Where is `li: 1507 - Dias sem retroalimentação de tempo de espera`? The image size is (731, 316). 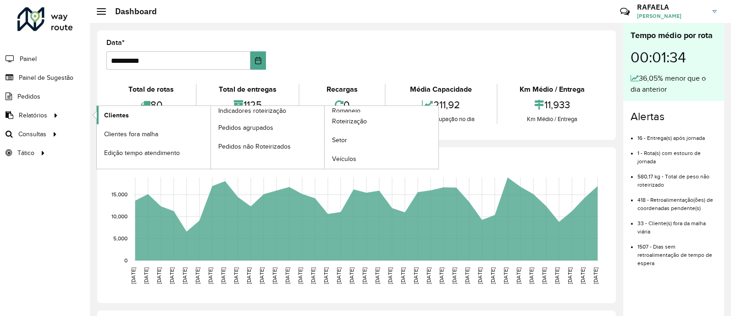
li: 1507 - Dias sem retroalimentação de tempo de espera is located at coordinates (677, 251).